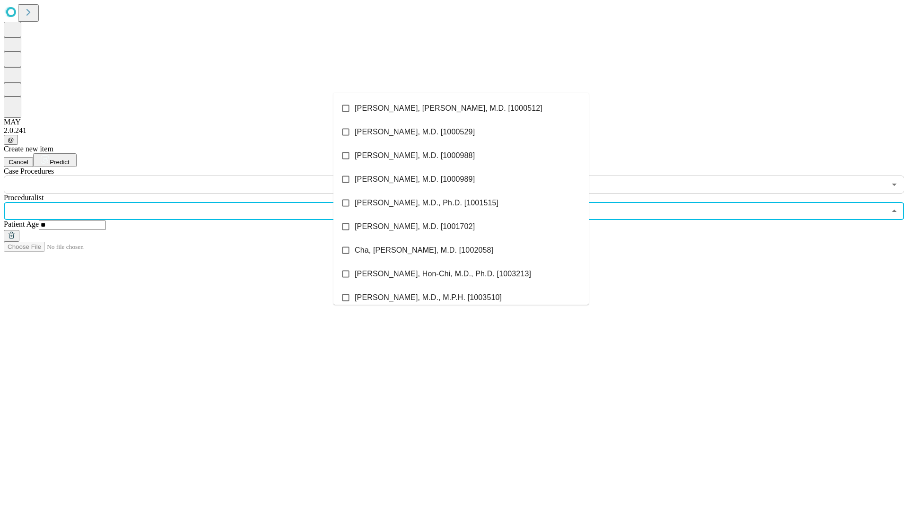 Image resolution: width=908 pixels, height=511 pixels. What do you see at coordinates (18, 162) in the screenshot?
I see `span: Cancel` at bounding box center [18, 162].